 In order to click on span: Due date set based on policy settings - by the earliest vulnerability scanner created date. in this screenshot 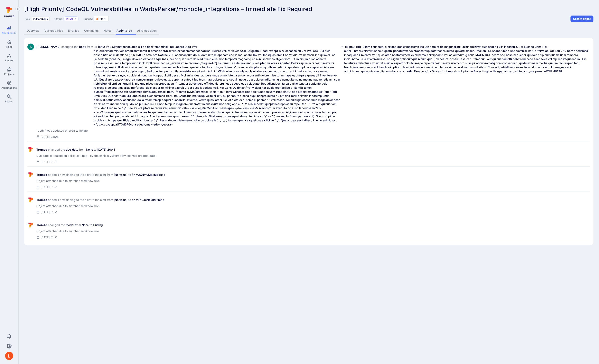, I will do `click(96, 156)`.